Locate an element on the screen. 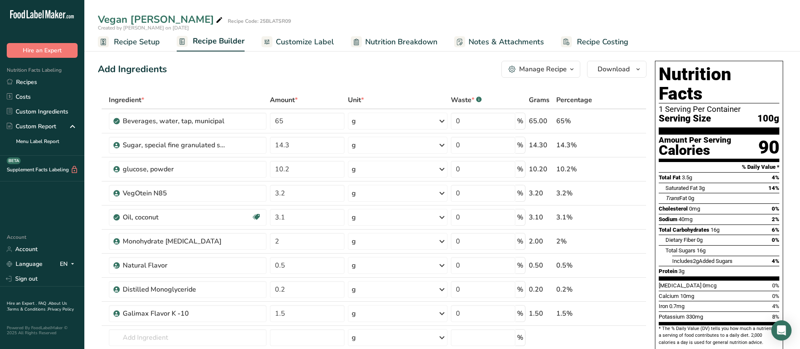  span: Cholesterol is located at coordinates (673, 208).